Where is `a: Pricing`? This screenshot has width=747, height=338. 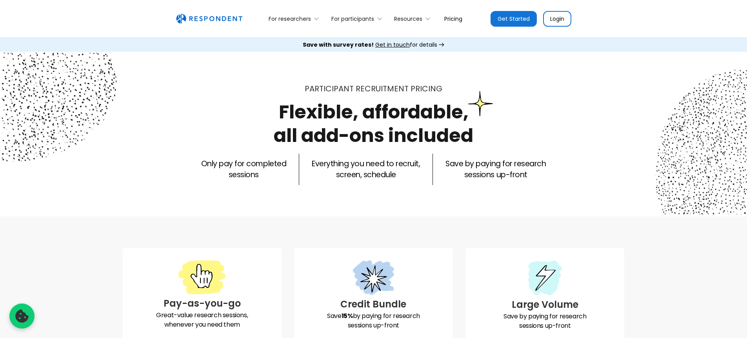
a: Pricing is located at coordinates (453, 18).